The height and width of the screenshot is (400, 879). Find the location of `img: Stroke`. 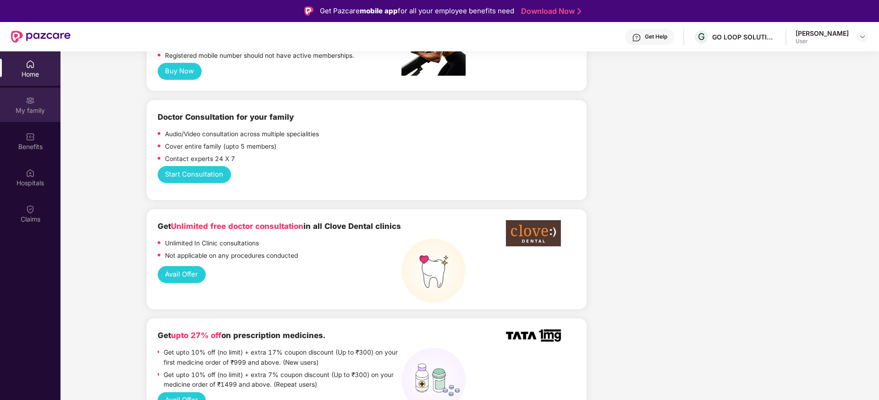

img: Stroke is located at coordinates (579, 11).